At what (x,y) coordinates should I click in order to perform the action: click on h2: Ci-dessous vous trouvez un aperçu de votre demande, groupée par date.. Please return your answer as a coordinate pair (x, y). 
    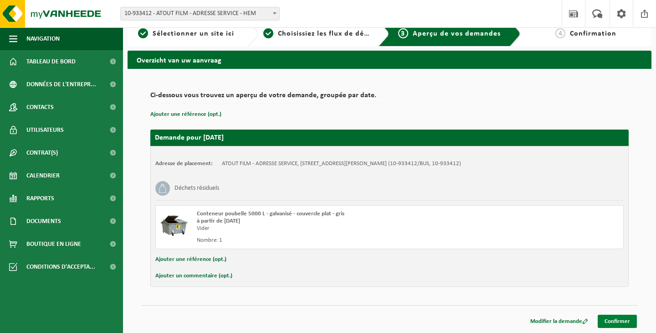
    Looking at the image, I should click on (389, 97).